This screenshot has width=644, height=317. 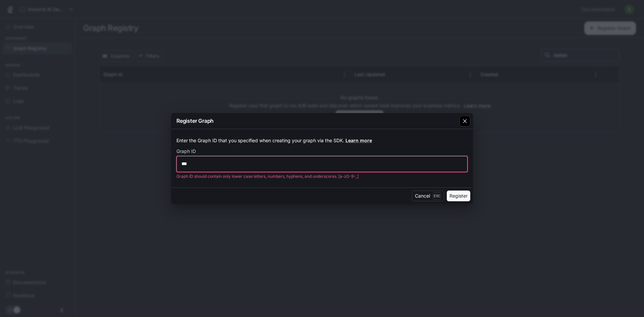 I want to click on p: Graph ID should contain only lower case letters, numbers, hyphens, and underscores. [a-z0-9-_], so click(x=320, y=176).